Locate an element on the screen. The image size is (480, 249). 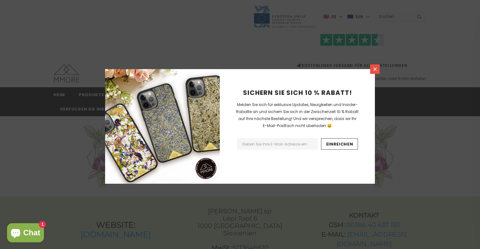
input: Einreichen is located at coordinates (340, 144).